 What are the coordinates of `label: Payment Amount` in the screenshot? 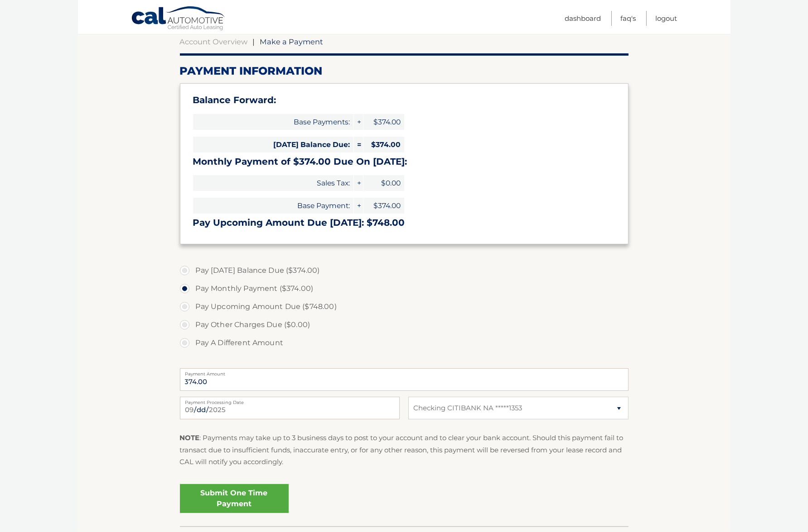 It's located at (404, 372).